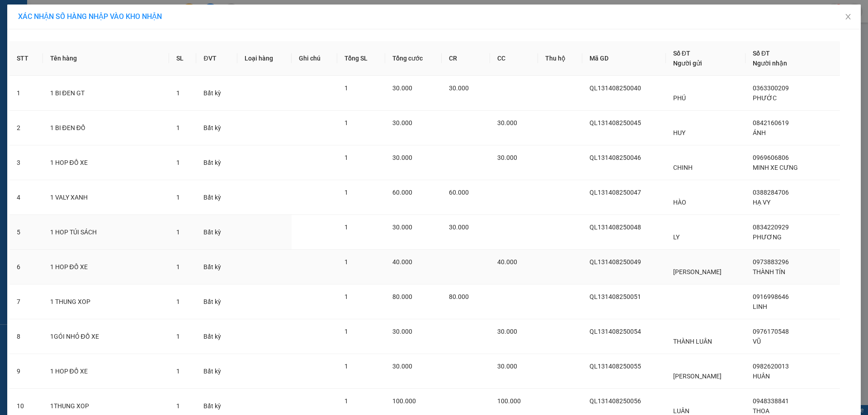 This screenshot has width=868, height=415. What do you see at coordinates (106, 232) in the screenshot?
I see `td: 1 HOP TÚI SÁCH` at bounding box center [106, 232].